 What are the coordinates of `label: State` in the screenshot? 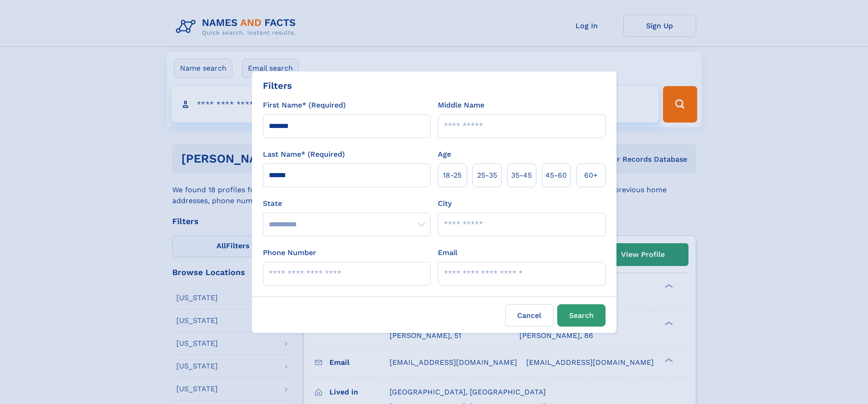 It's located at (347, 204).